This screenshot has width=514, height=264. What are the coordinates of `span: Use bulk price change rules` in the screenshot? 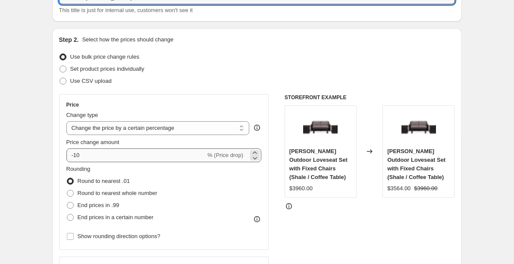 It's located at (105, 56).